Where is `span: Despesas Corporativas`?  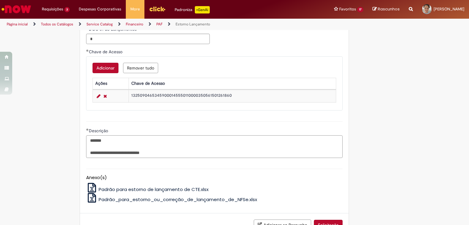 span: Despesas Corporativas is located at coordinates (100, 9).